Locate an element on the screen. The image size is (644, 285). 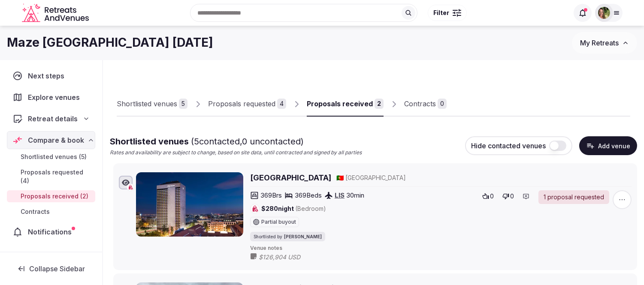
a: Proposals received (2) is located at coordinates (51, 196).